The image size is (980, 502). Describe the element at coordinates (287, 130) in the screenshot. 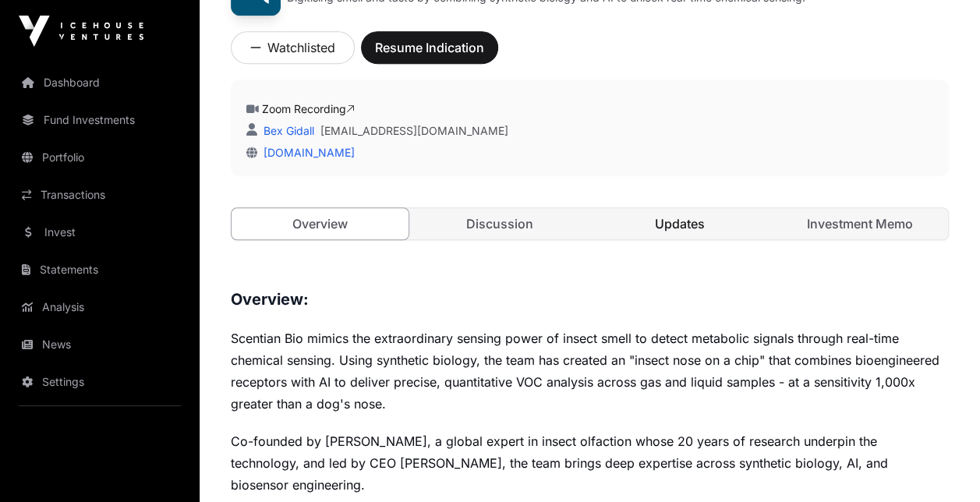

I see `a: Bex Gidall` at that location.